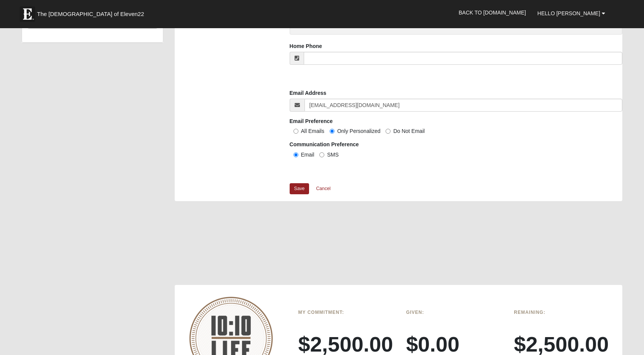 The width and height of the screenshot is (644, 355). I want to click on span: SMS, so click(333, 155).